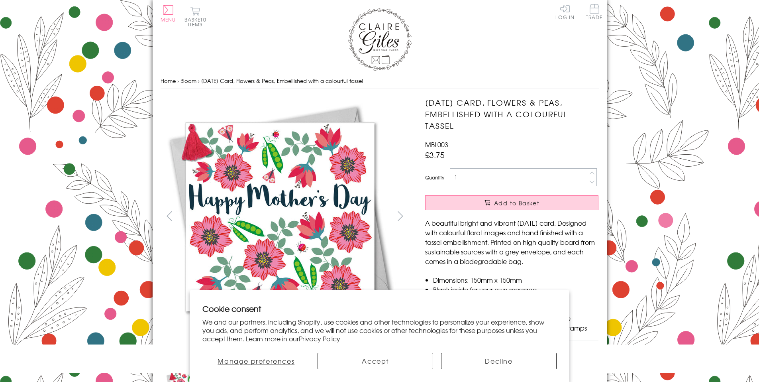 This screenshot has width=759, height=382. I want to click on a: Log In, so click(565, 12).